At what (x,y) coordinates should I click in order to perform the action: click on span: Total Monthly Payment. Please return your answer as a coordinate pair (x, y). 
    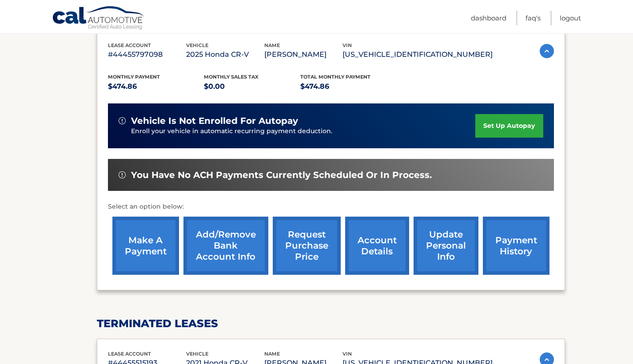
    Looking at the image, I should click on (336, 77).